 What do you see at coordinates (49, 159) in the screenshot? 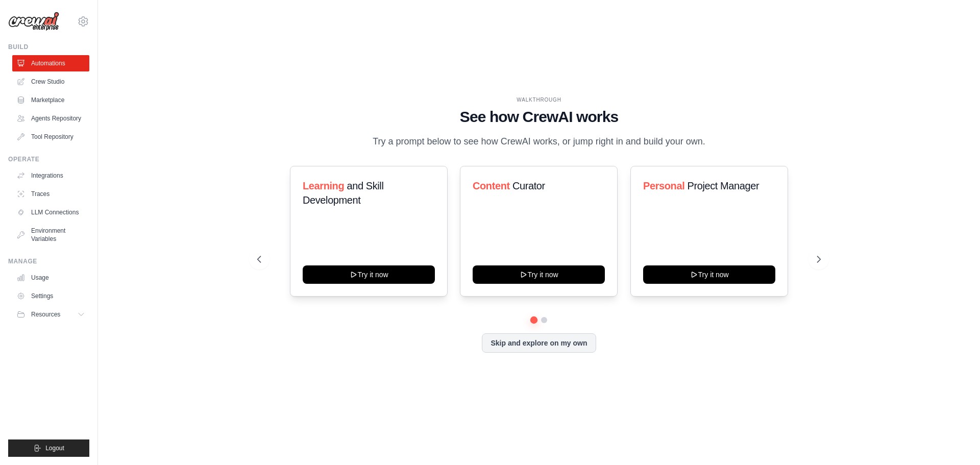
I see `div: Operate` at bounding box center [49, 159].